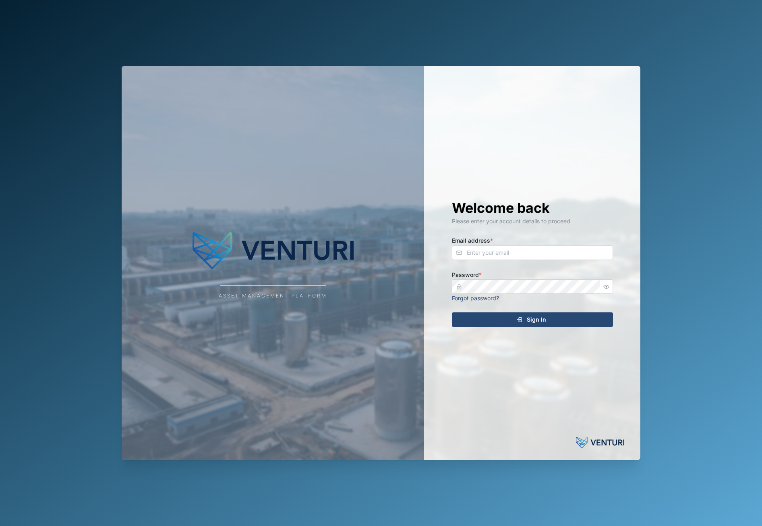  What do you see at coordinates (533, 253) in the screenshot?
I see `input: Enter your email` at bounding box center [533, 253].